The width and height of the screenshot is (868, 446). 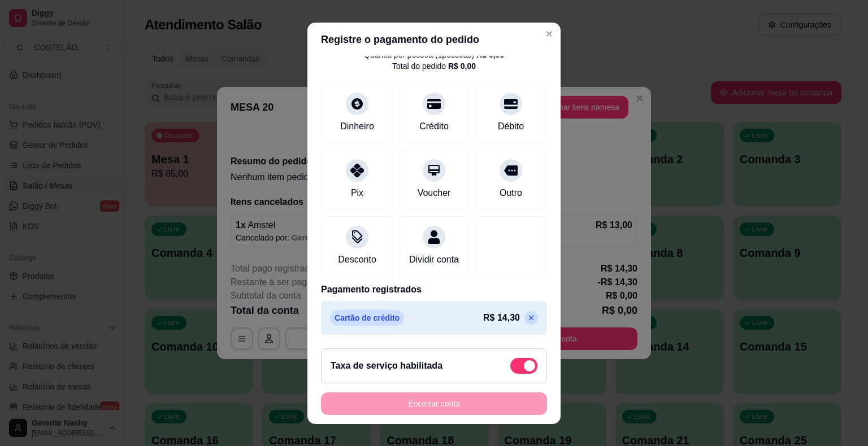 I want to click on div: Pix, so click(x=357, y=193).